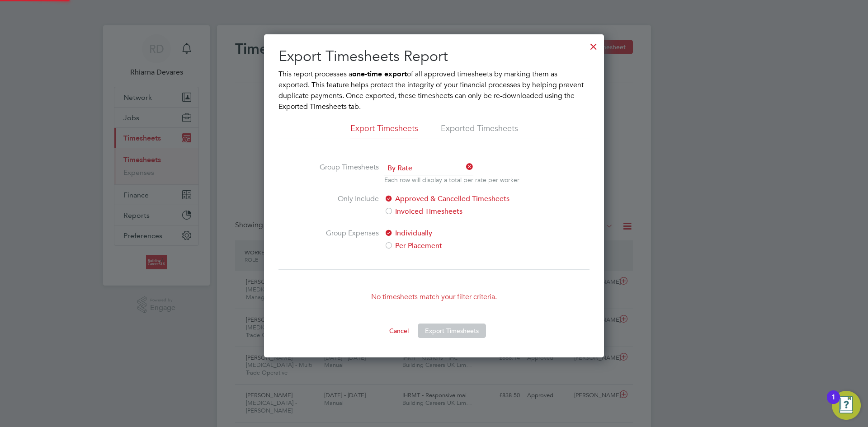 The image size is (868, 427). Describe the element at coordinates (833, 403) in the screenshot. I see `div: 1` at that location.